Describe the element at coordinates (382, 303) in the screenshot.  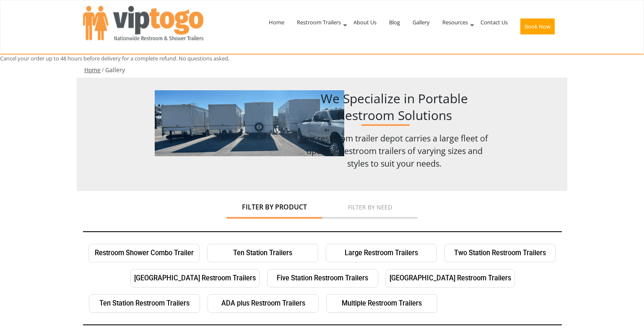
I see `a: Multiple Restroom Trailers` at that location.